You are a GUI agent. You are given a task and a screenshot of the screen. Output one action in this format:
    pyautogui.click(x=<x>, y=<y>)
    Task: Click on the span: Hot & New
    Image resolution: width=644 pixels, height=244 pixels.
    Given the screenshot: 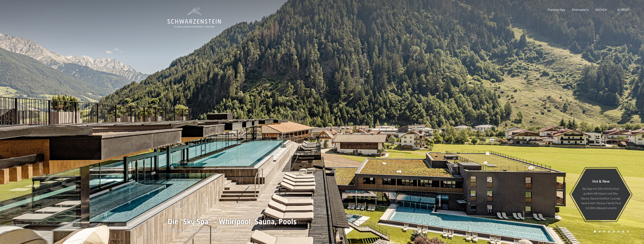 What is the action you would take?
    pyautogui.click(x=601, y=181)
    